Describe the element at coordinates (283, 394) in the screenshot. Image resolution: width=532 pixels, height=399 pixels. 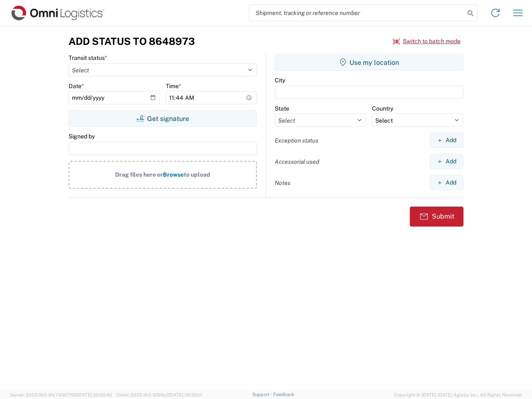
I see `a: Feedback` at that location.